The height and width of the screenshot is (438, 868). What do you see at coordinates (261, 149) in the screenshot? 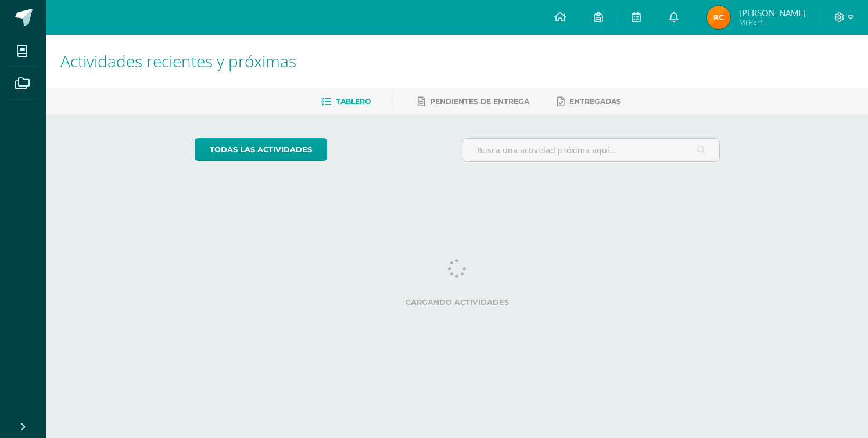
I see `a: todas las Actividades` at bounding box center [261, 149].